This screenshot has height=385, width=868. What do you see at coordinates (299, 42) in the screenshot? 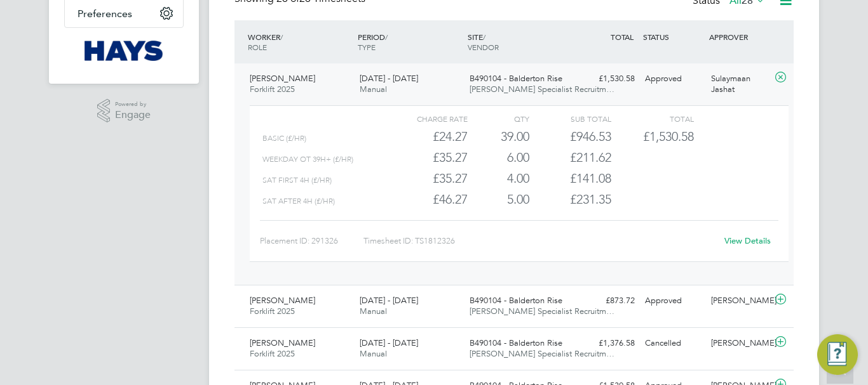
I see `div: WORKER` at bounding box center [299, 42].